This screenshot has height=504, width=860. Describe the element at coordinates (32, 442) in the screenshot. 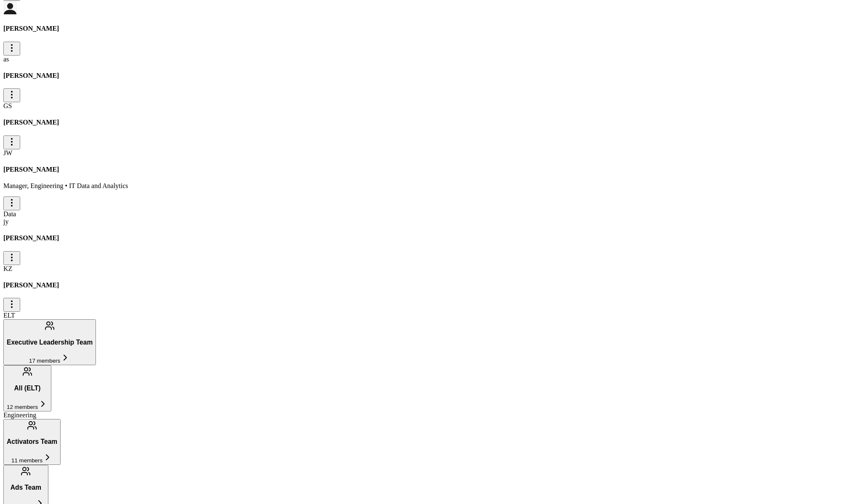

I see `button: Activators Team11 members` at that location.